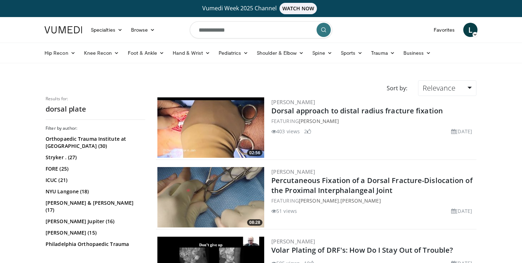 This screenshot has height=263, width=522. Describe the element at coordinates (382, 53) in the screenshot. I see `a: Trauma` at that location.